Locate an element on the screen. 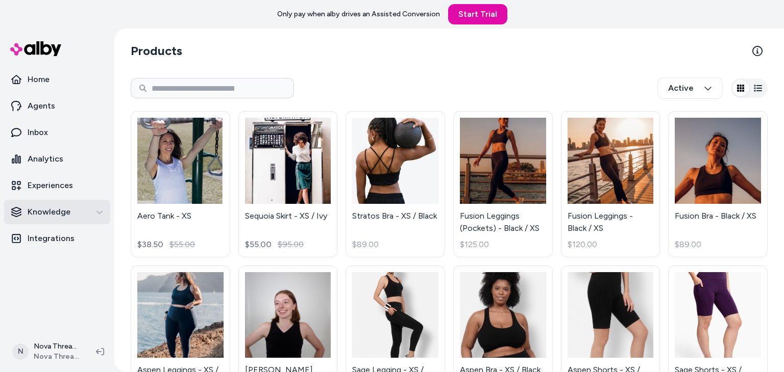  a: Fusion Leggings - Black / XSFusion Leggings - Black / XS$120.00 is located at coordinates (610, 184).